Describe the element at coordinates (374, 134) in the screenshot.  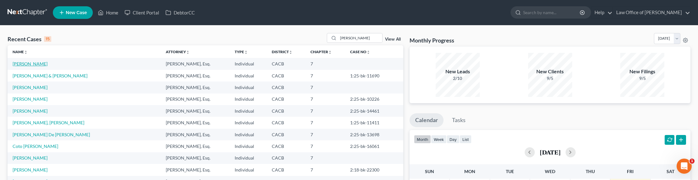
I see `td: 2:25-bk-13698` at that location.